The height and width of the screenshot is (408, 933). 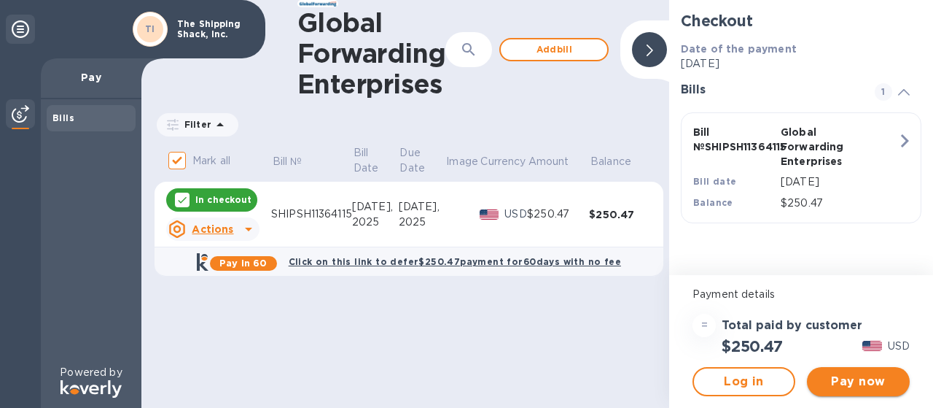 What do you see at coordinates (366, 160) in the screenshot?
I see `p: Bill Date` at bounding box center [366, 160].